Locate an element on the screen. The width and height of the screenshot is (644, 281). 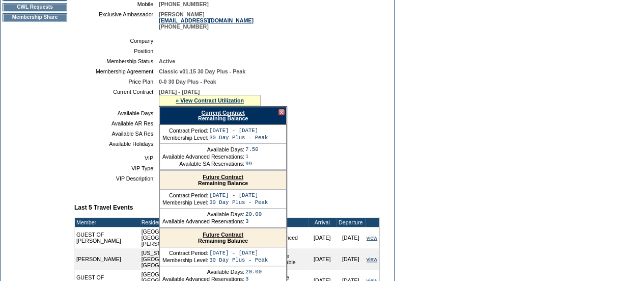
td: Membership Status: is located at coordinates (117, 61).